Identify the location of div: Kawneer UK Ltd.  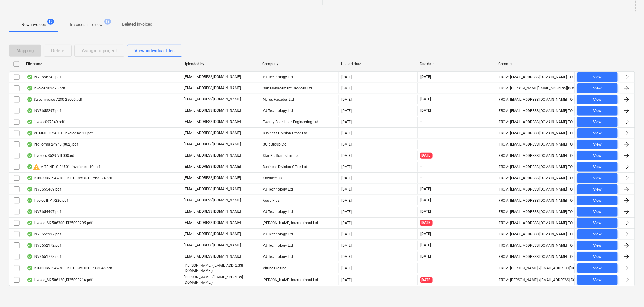
(299, 178).